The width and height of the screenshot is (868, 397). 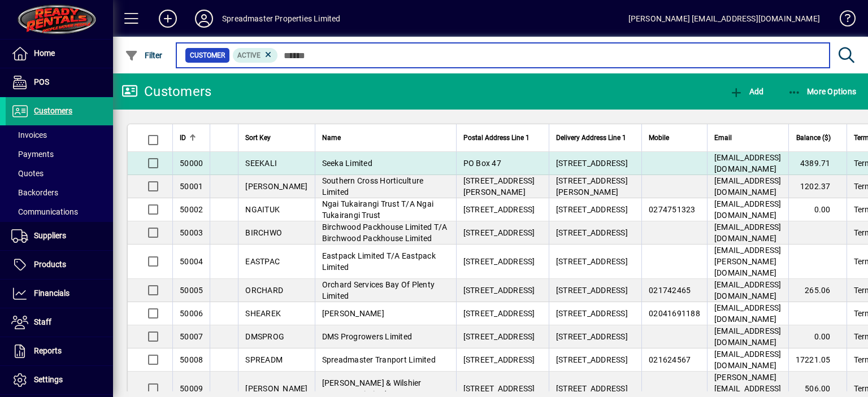 What do you see at coordinates (191, 186) in the screenshot?
I see `span: 50001` at bounding box center [191, 186].